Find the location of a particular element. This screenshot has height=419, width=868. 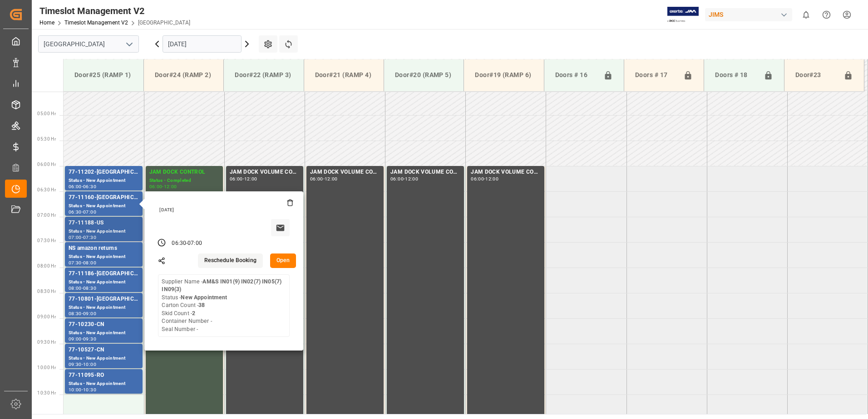

span: 08:00 Hr is located at coordinates (47, 266).